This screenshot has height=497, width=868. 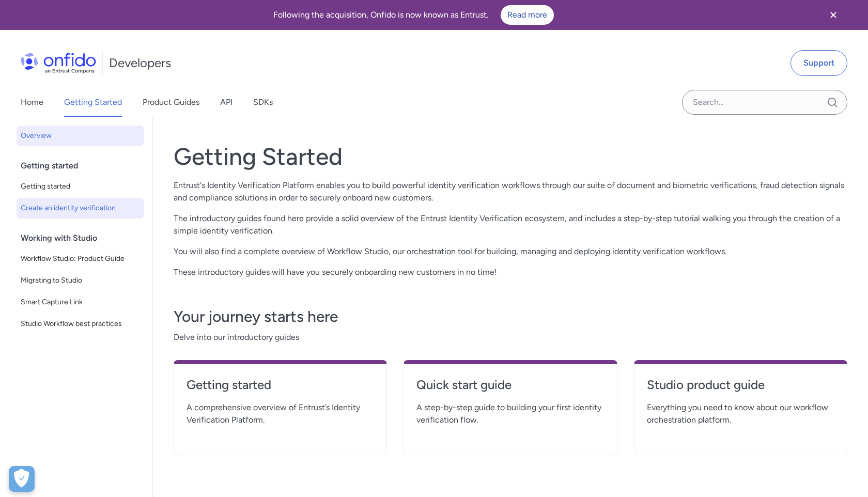 What do you see at coordinates (80, 136) in the screenshot?
I see `span: Overview` at bounding box center [80, 136].